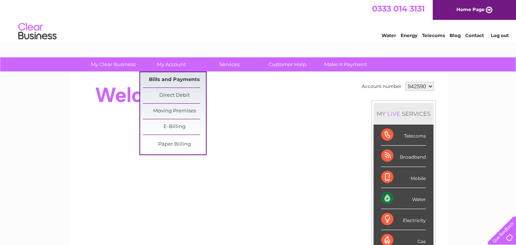  Describe the element at coordinates (409, 35) in the screenshot. I see `a: Energy` at that location.